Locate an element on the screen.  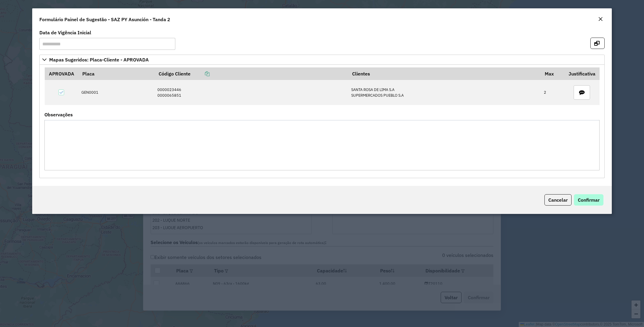
em: Fechar is located at coordinates (600, 19).